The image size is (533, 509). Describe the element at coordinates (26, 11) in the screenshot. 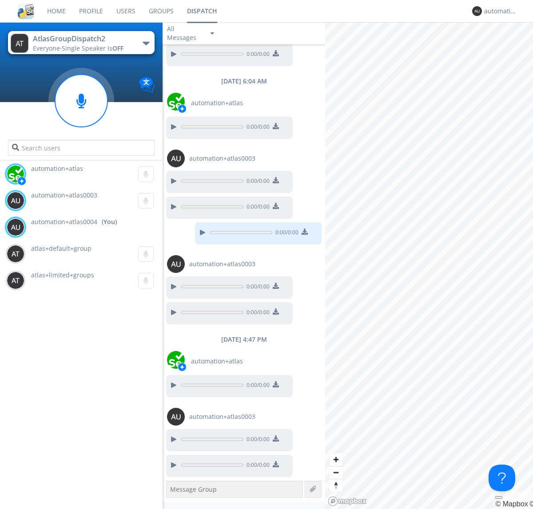

I see `img: cddb5a64eb264b2086981ab96f4c1ba7` at that location.